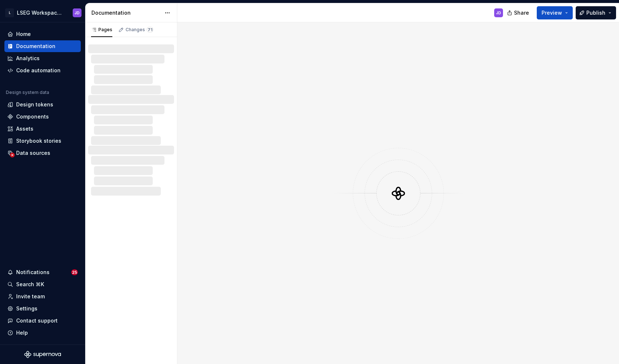 The height and width of the screenshot is (364, 619). What do you see at coordinates (39, 141) in the screenshot?
I see `div: Storybook stories` at bounding box center [39, 141].